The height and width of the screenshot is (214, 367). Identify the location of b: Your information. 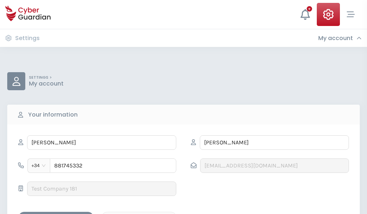
(53, 115).